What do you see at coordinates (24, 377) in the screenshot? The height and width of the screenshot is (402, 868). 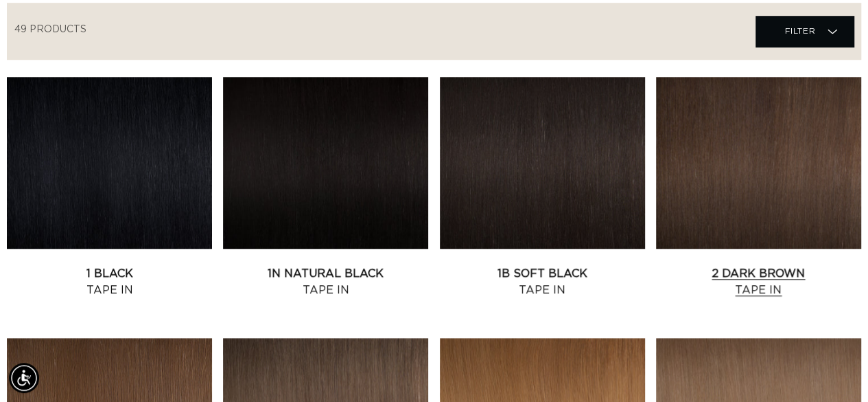 I see `div: Accessibility Menu` at bounding box center [24, 377].